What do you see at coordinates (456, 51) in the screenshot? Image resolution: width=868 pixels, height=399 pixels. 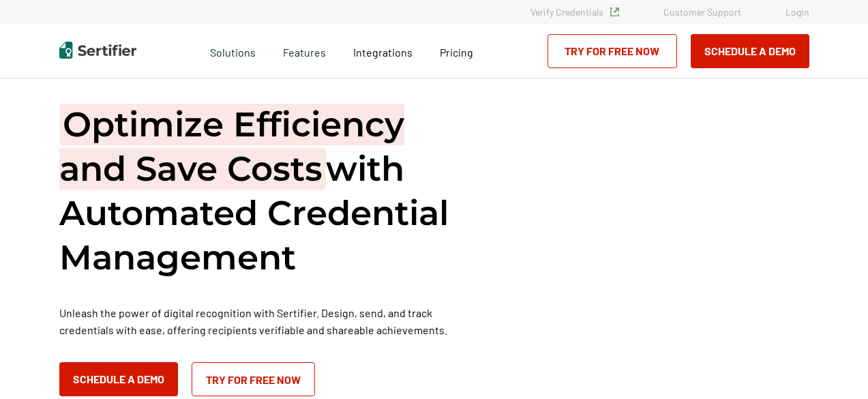 I see `a: Pricing` at bounding box center [456, 51].